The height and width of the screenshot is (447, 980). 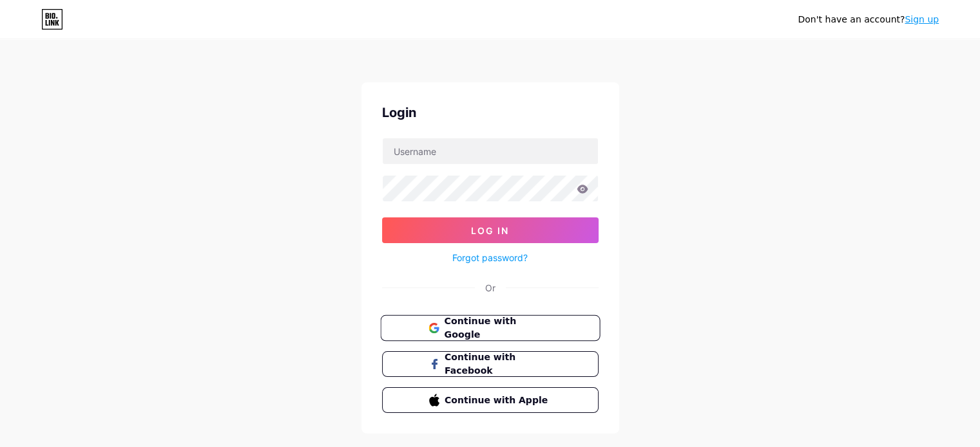 What do you see at coordinates (490, 151) in the screenshot?
I see `input: Username` at bounding box center [490, 151].